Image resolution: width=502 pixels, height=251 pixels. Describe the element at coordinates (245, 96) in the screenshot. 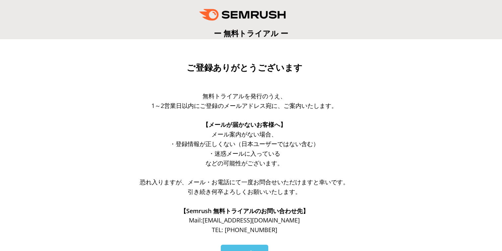

I see `span: 無料トライアルを発行のうえ、` at that location.